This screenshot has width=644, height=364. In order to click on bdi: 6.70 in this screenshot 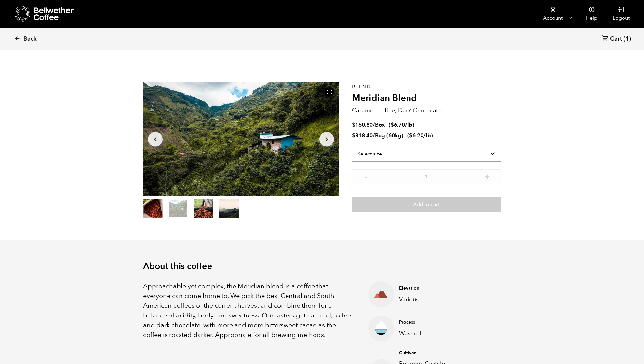, I will do `click(398, 125)`.